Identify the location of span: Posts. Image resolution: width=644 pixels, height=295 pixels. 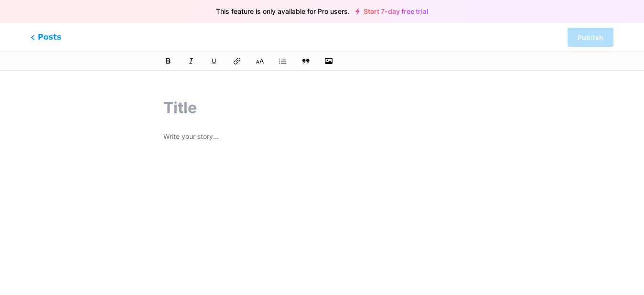
(46, 37).